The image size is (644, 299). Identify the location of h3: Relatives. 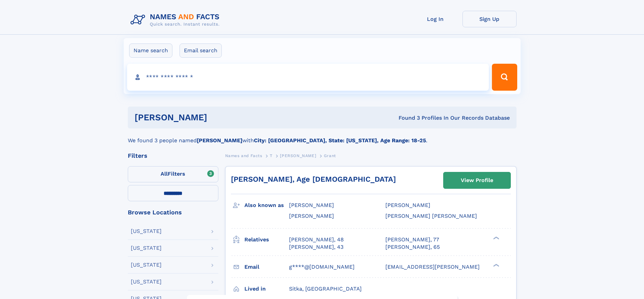
(267, 240).